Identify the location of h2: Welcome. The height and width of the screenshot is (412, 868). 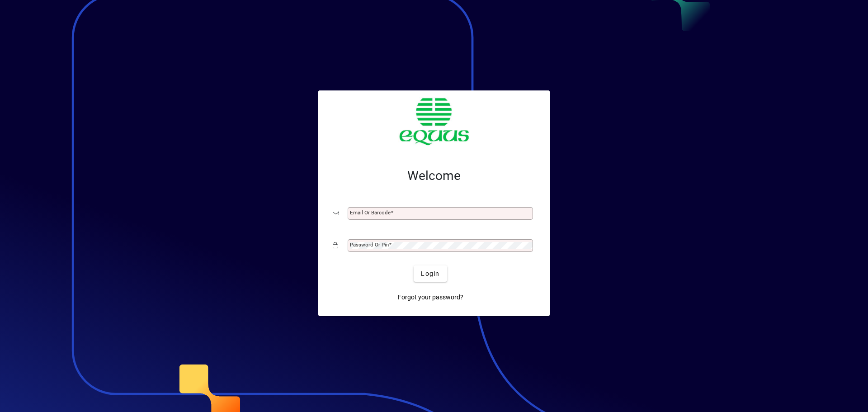
(434, 176).